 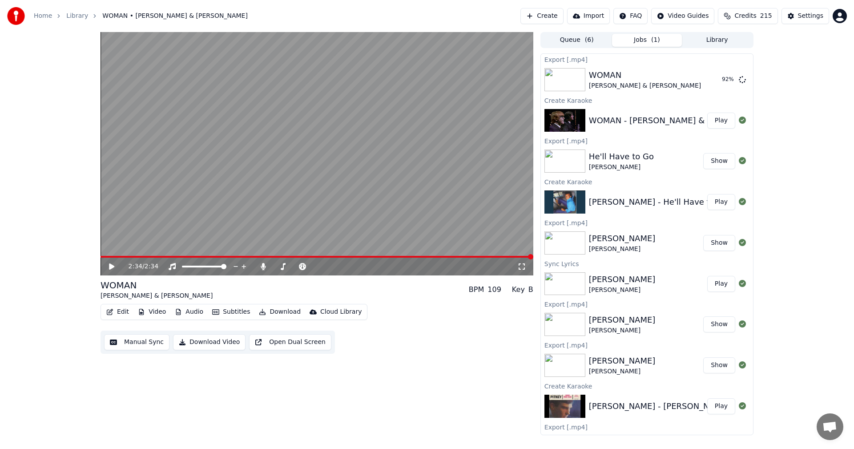 I want to click on div: Key, so click(x=518, y=290).